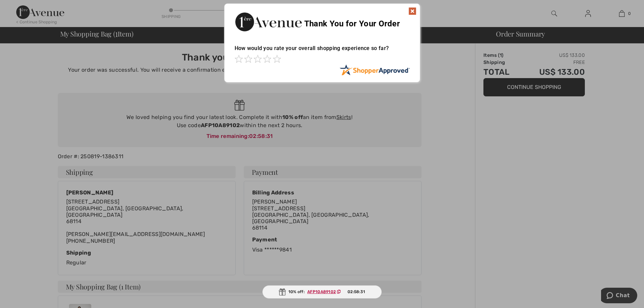 This screenshot has height=308, width=644. What do you see at coordinates (322, 292) in the screenshot?
I see `div: 10% off:` at bounding box center [322, 292].